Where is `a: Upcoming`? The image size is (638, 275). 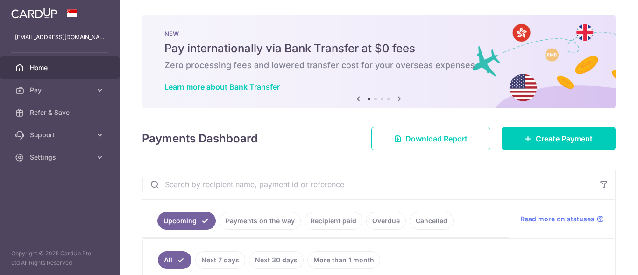 a: Upcoming is located at coordinates (186, 221).